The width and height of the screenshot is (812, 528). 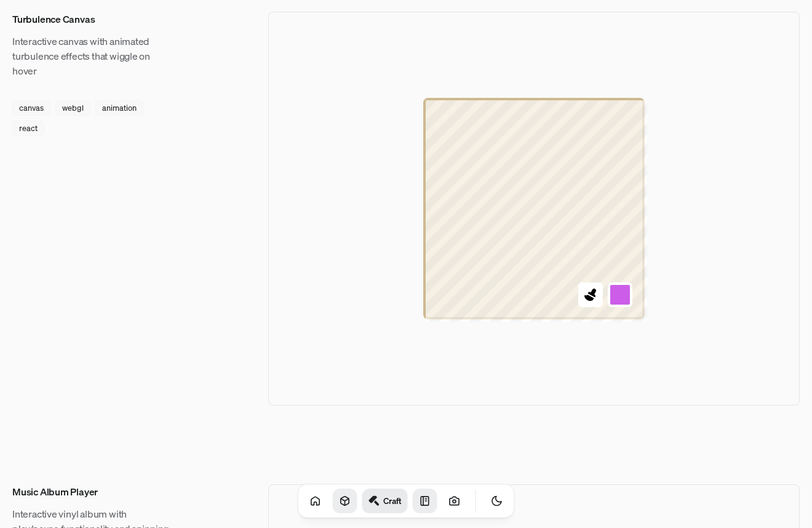 What do you see at coordinates (32, 107) in the screenshot?
I see `div: canvas` at bounding box center [32, 107].